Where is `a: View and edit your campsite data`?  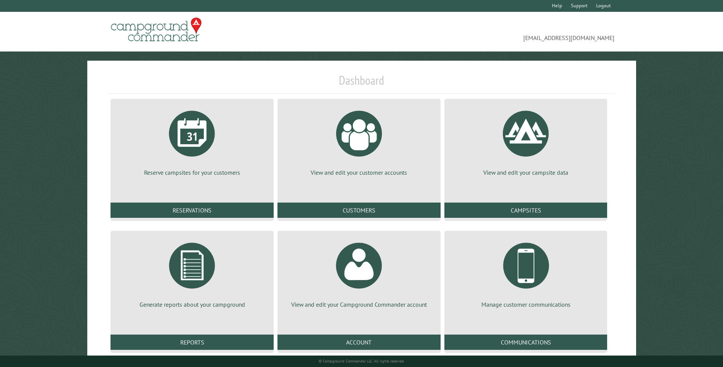 a: View and edit your campsite data is located at coordinates (526, 141).